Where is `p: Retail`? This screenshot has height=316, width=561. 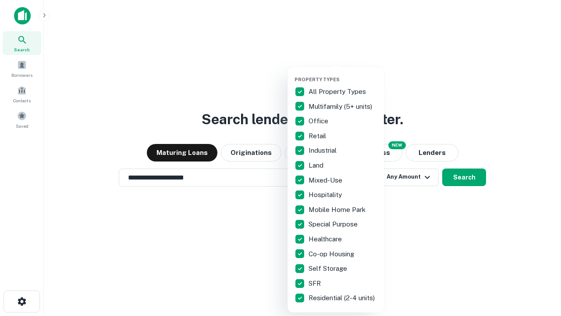
p: Retail is located at coordinates (318, 136).